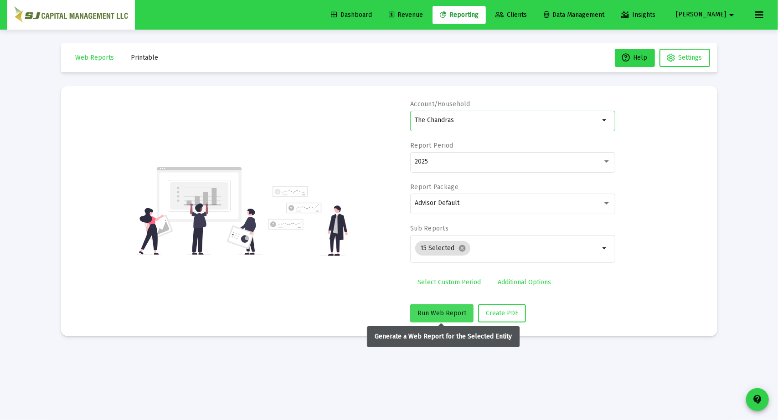 The height and width of the screenshot is (420, 778). Describe the element at coordinates (507, 120) in the screenshot. I see `input: Search or select an account or household` at that location.